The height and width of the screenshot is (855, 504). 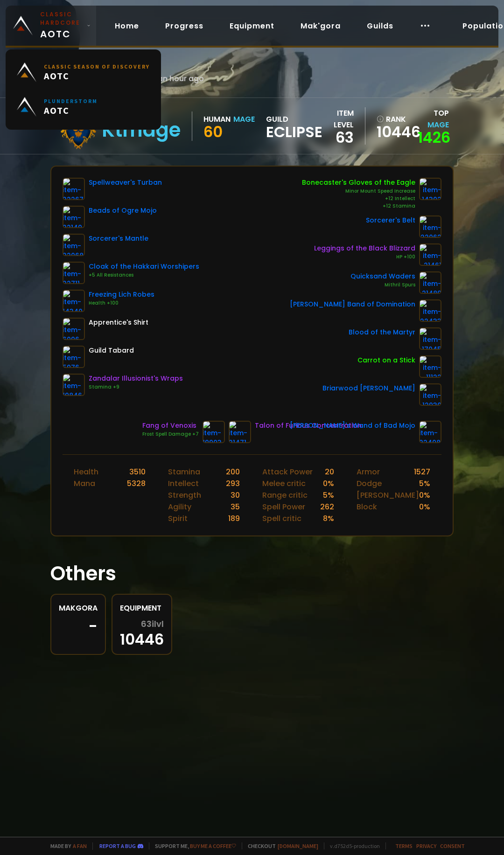 What do you see at coordinates (127, 26) in the screenshot?
I see `a: Home` at bounding box center [127, 26].